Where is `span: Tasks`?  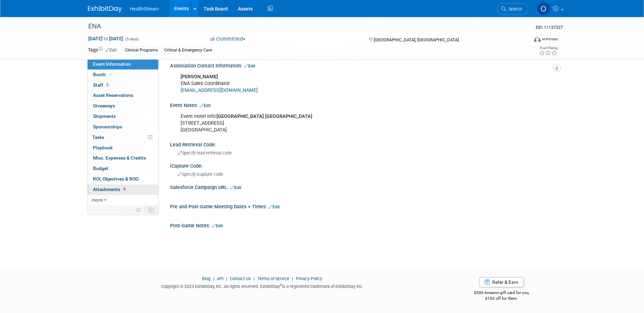
span: Tasks is located at coordinates (98, 137).